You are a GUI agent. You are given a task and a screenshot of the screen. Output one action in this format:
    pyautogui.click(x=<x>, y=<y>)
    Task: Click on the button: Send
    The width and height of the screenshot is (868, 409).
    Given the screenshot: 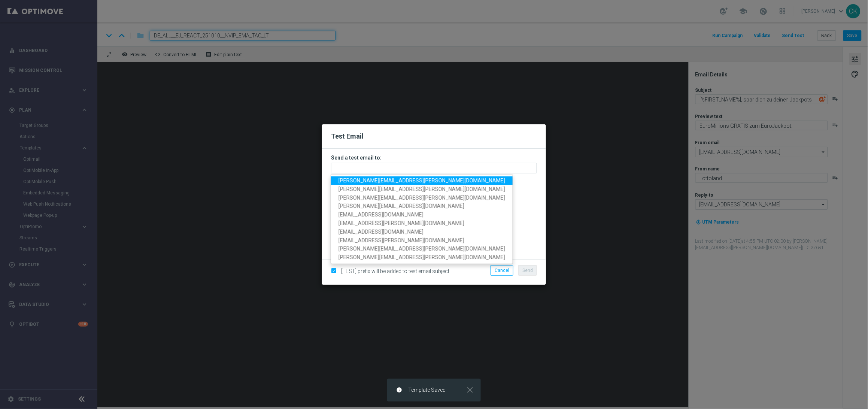 What is the action you would take?
    pyautogui.click(x=528, y=270)
    